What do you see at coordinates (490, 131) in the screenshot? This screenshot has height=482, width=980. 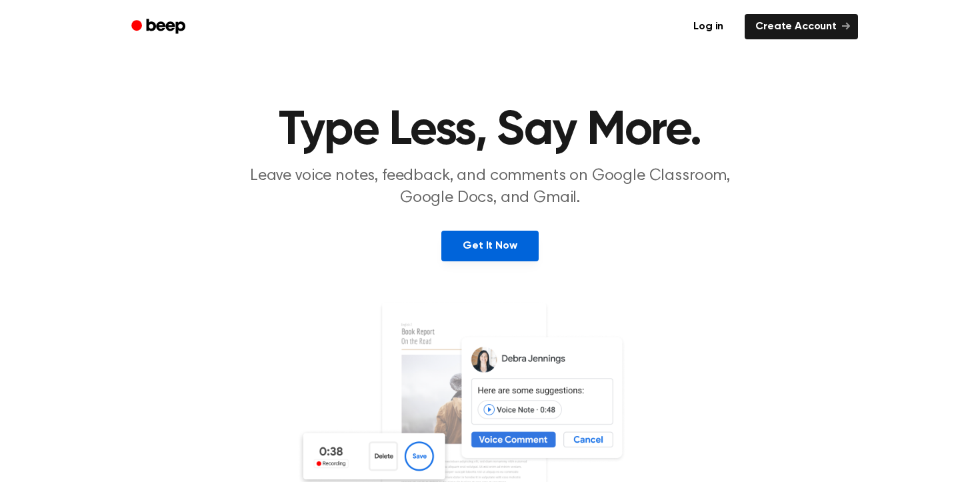 I see `h1: Type Less, Say More.` at bounding box center [490, 131].